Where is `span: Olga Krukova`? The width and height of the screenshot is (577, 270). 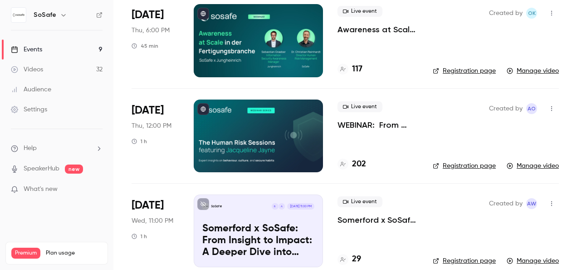 span: Olga Krukova is located at coordinates (532, 13).